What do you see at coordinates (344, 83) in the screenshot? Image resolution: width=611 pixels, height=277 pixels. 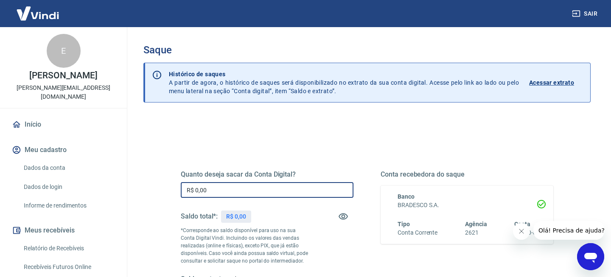 I see `p: A partir de agora, o histórico de saques será disponibilizado no extrato da sua conta digital. Ac...` at bounding box center [344, 83].